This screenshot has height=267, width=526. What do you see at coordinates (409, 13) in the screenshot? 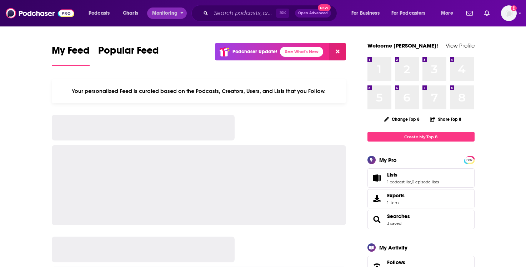
I see `span: For Podcasters` at bounding box center [409, 13].